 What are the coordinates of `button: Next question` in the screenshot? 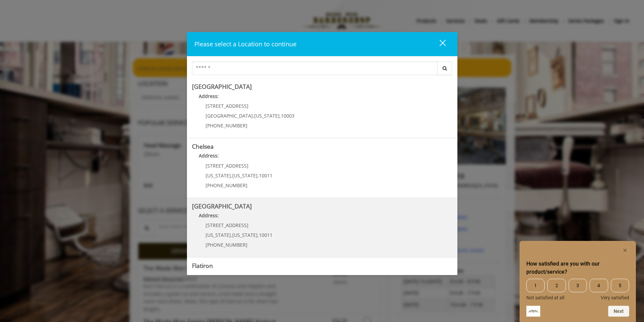 It's located at (619, 311).